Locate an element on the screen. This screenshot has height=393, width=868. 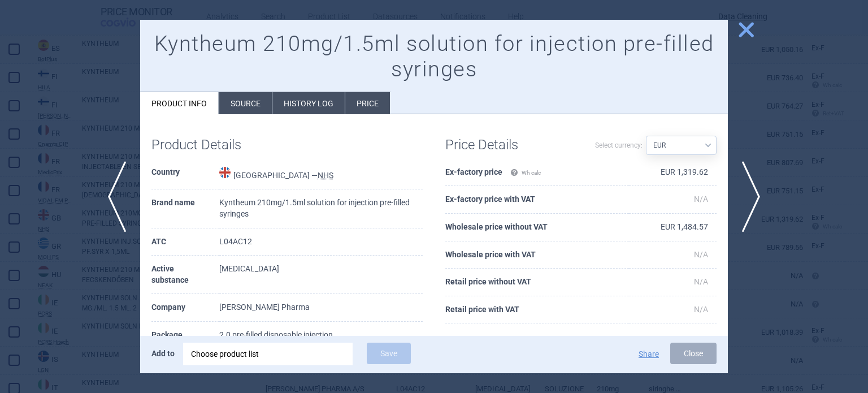
li: History log is located at coordinates (308, 102).